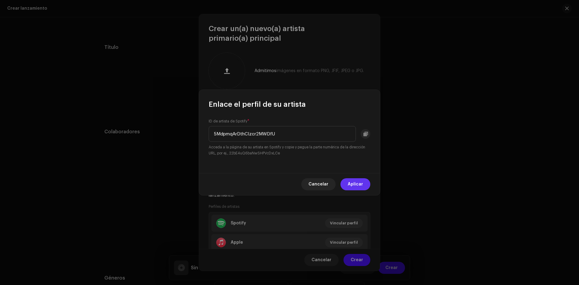  What do you see at coordinates (318, 184) in the screenshot?
I see `button: Cancelar` at bounding box center [318, 184].